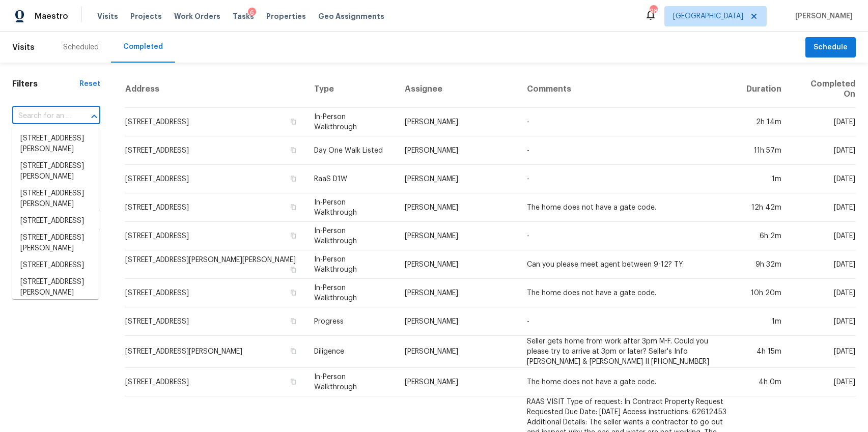 This screenshot has width=868, height=432. I want to click on div: Scheduled, so click(81, 47).